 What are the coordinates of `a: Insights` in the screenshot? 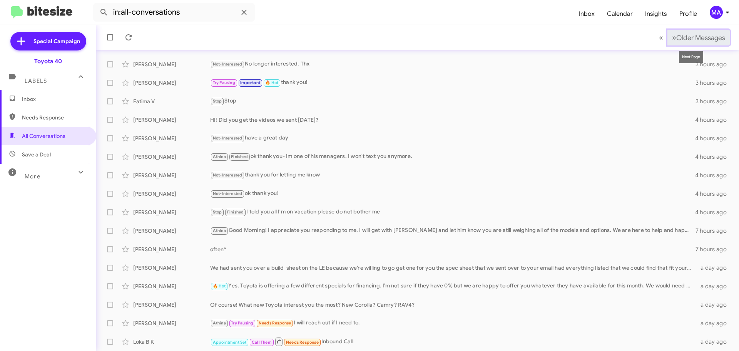 It's located at (656, 14).